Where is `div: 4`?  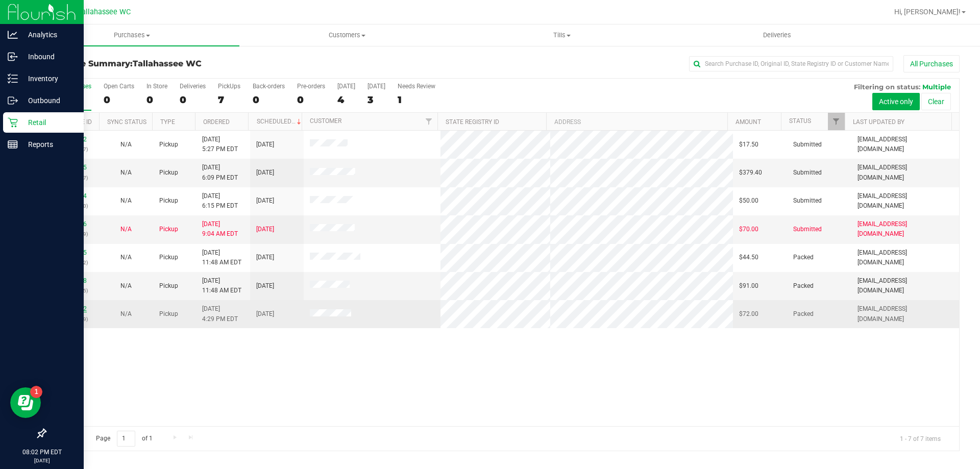 div: 4 is located at coordinates (346, 99).